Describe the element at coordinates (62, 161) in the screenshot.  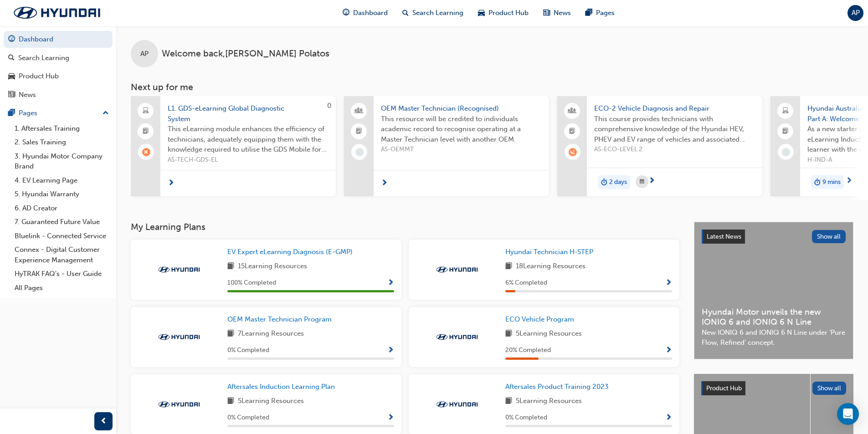
I see `a: 3. Hyundai Motor Company Brand` at that location.